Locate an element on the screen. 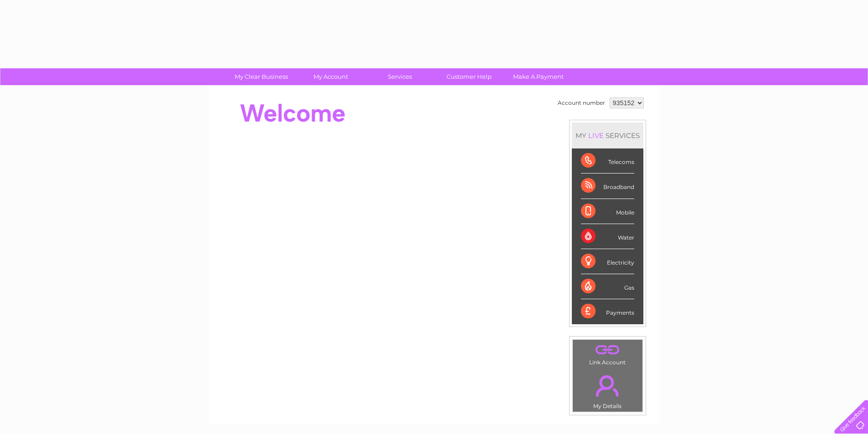  a: My Clear Business is located at coordinates (261, 77).